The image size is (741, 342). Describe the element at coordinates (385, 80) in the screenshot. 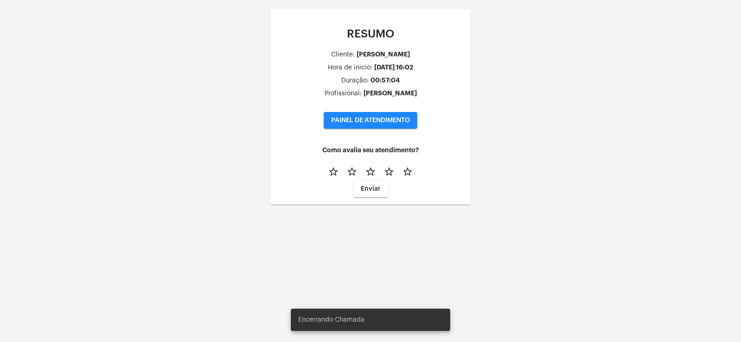

I see `div: 00:57:04` at that location.